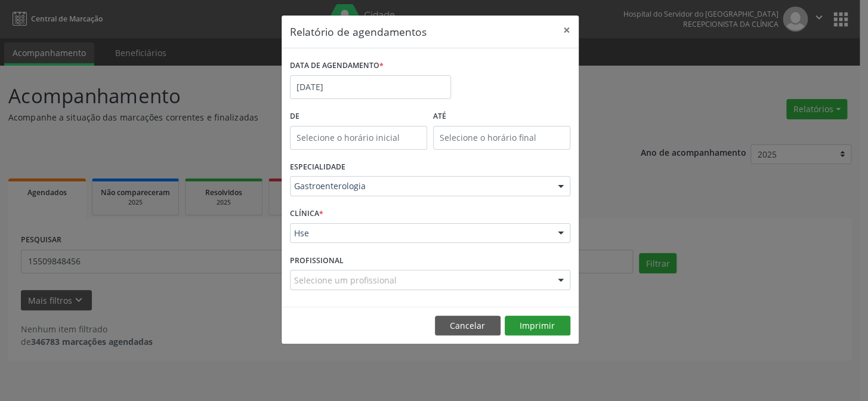 The image size is (868, 401). Describe the element at coordinates (346, 279) in the screenshot. I see `span: Selecione um profissional` at that location.